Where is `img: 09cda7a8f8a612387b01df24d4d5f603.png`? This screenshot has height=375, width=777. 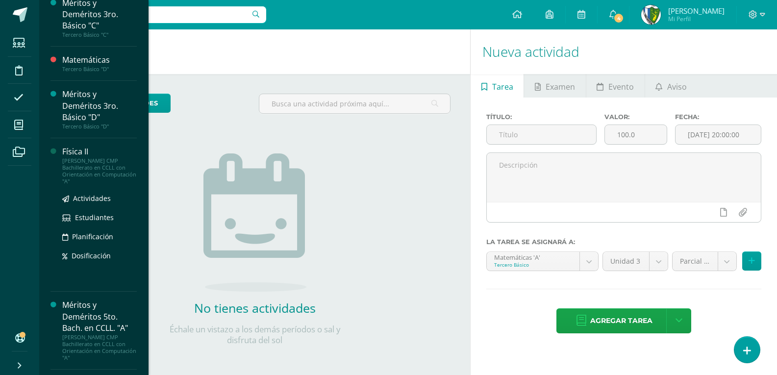
img: 09cda7a8f8a612387b01df24d4d5f603.png is located at coordinates (651, 15).